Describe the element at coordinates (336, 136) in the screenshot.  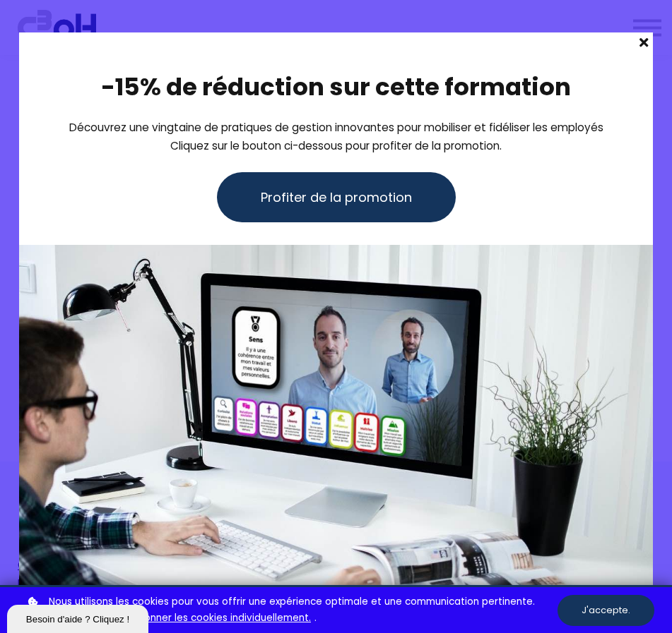
I see `div: Cliquez sur le bouton ci-dessous pour profiter de la promotion.` at that location.